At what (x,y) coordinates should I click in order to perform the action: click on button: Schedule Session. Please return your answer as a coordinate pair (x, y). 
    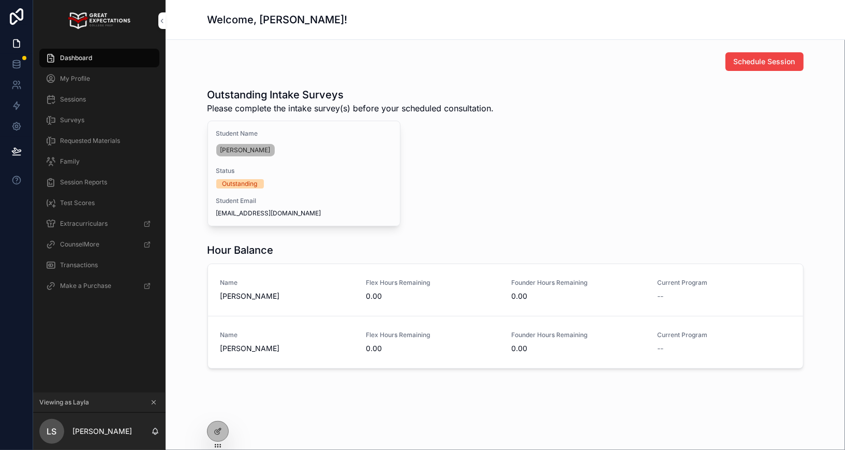
    Looking at the image, I should click on (765, 62).